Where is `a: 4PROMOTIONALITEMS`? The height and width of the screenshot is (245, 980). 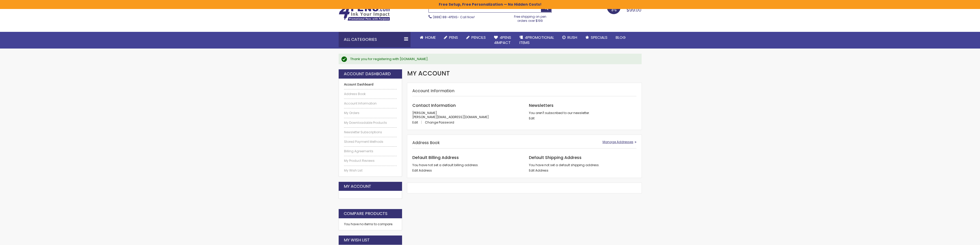 a: 4PROMOTIONALITEMS is located at coordinates (536, 40).